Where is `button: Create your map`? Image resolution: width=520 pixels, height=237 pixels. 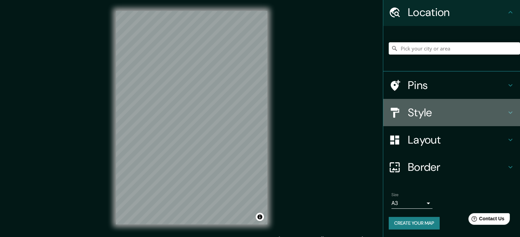
button: Create your map is located at coordinates (414, 223).